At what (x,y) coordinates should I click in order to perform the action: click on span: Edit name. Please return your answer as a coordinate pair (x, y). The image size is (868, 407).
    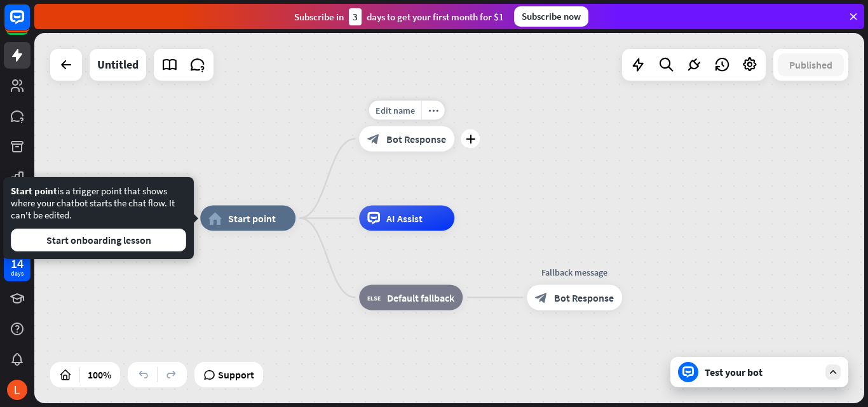
    Looking at the image, I should click on (395, 111).